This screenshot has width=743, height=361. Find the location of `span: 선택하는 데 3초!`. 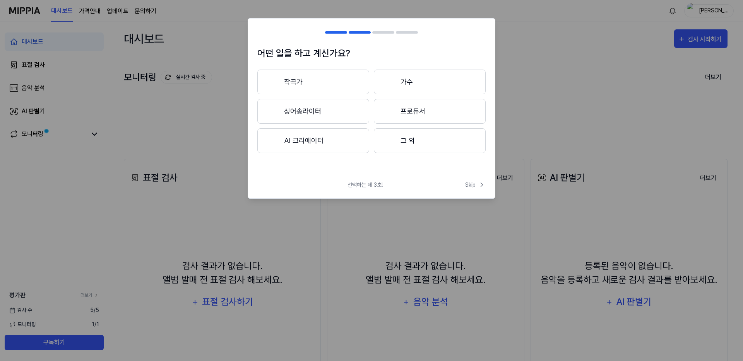

span: 선택하는 데 3초! is located at coordinates (365, 185).